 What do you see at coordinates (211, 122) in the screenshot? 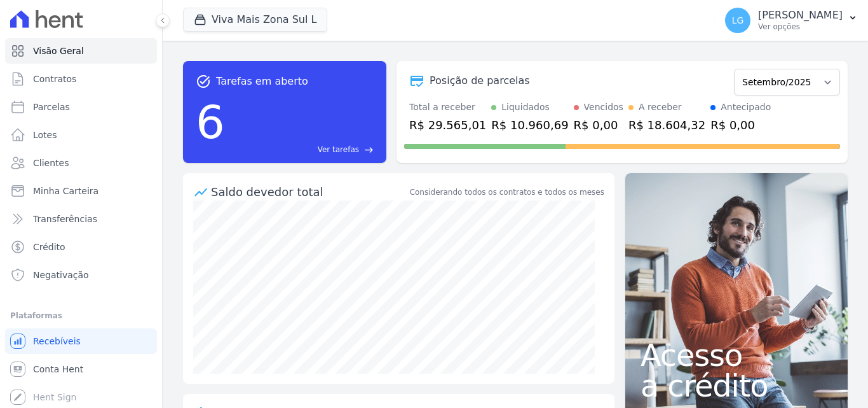
I see `div: 6` at bounding box center [211, 122].